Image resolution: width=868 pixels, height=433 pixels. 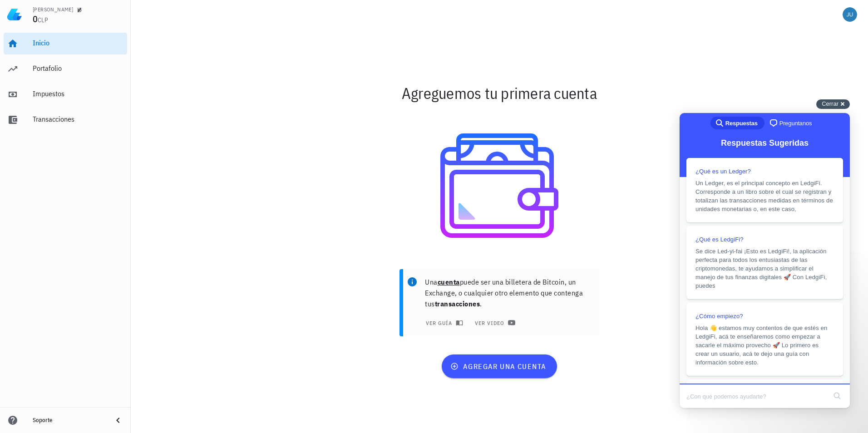 What do you see at coordinates (14, 14) in the screenshot?
I see `img: LedgiFi` at bounding box center [14, 14].